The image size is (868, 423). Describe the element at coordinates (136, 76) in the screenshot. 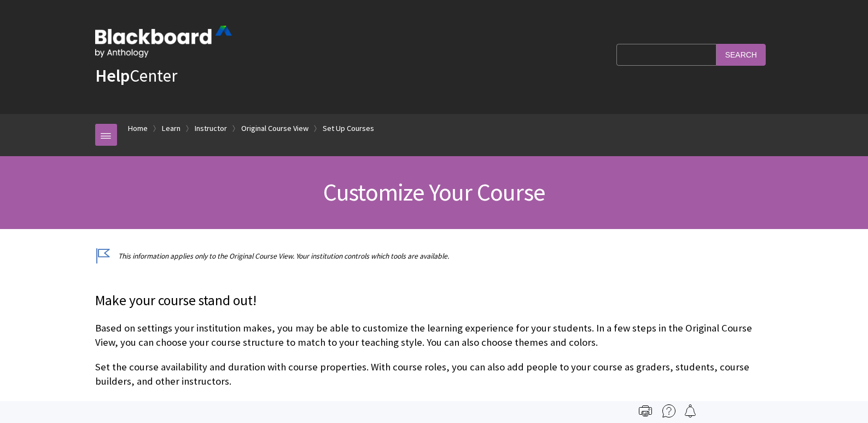

I see `a: HelpCenter` at that location.